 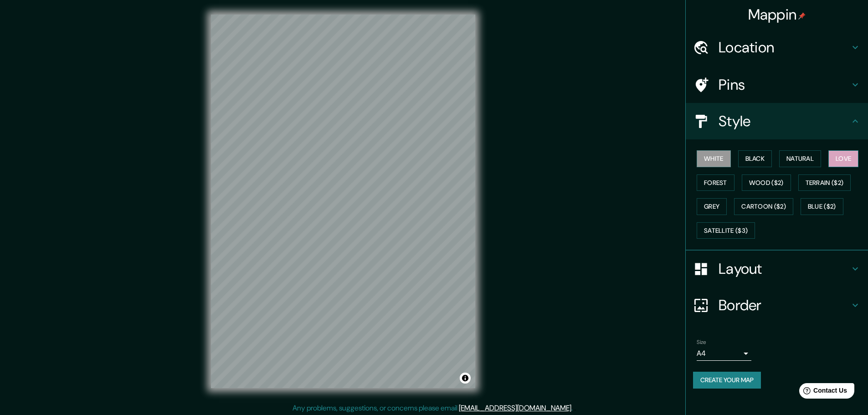 I want to click on img: pin-icon.png, so click(x=802, y=16).